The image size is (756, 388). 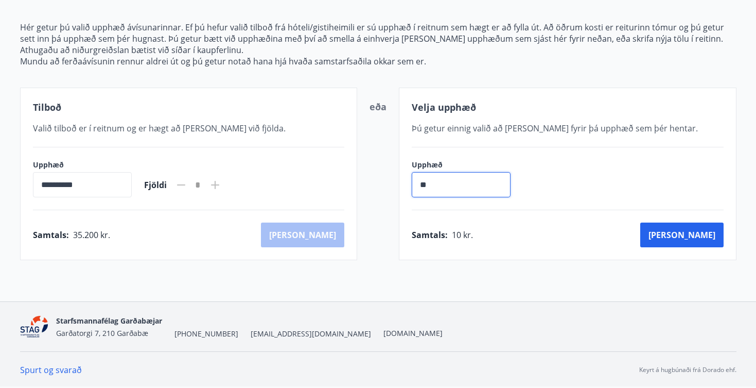 I want to click on span: Starfsmannafélag Garðabæjar, so click(x=109, y=320).